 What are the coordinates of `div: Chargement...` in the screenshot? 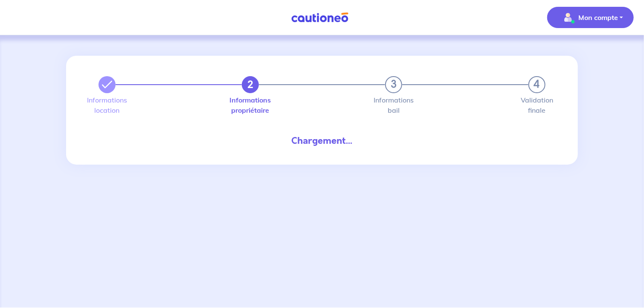 It's located at (322, 141).